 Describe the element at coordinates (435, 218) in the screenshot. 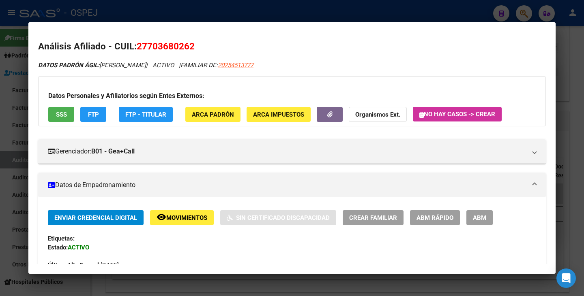

I see `button: ABM Rápido` at that location.